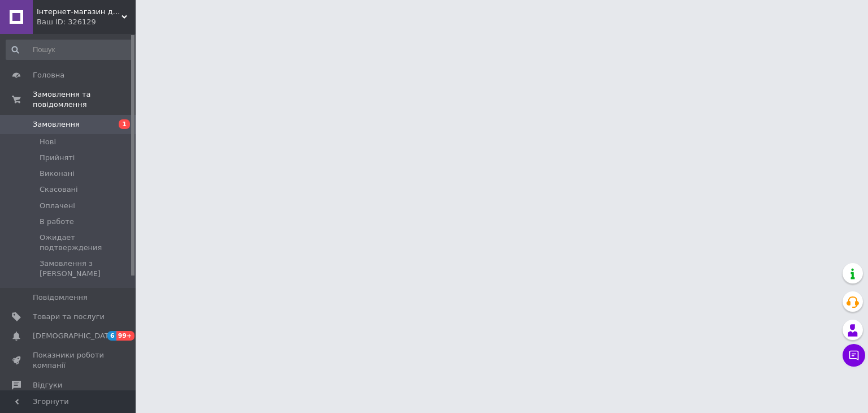  I want to click on span: Показники роботи компанії, so click(68, 360).